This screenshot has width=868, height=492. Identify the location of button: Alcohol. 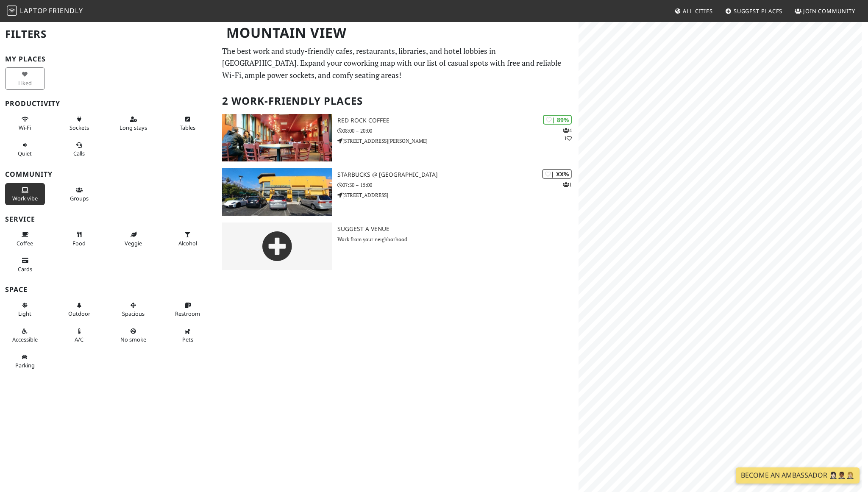
(188, 238).